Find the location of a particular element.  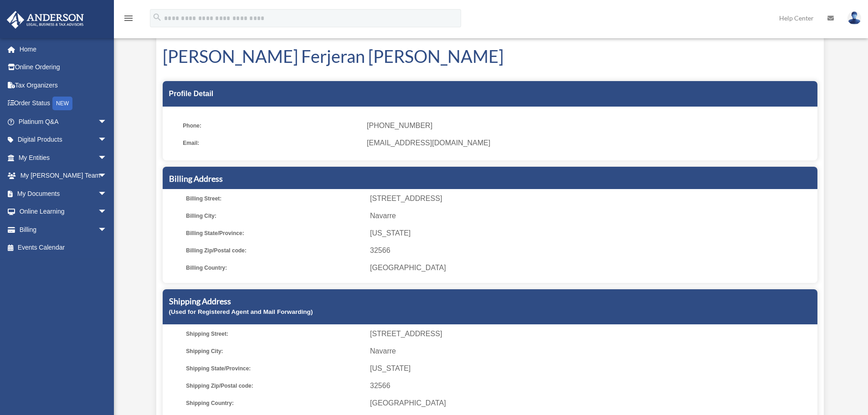

h5: Shipping Address is located at coordinates (490, 301).